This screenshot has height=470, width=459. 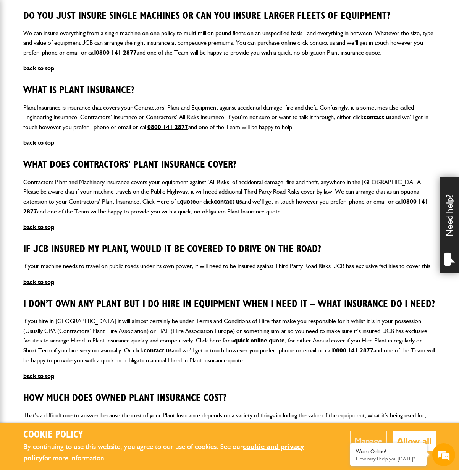 What do you see at coordinates (229, 398) in the screenshot?
I see `h3: How much does Owned Plant Insurance Cost?` at bounding box center [229, 398].